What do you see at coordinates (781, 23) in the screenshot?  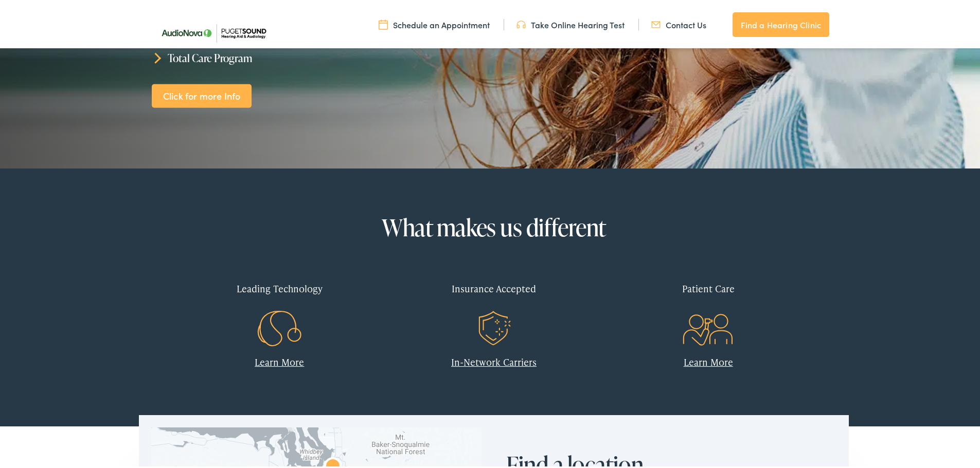 I see `a: Find a Hearing Clinic` at bounding box center [781, 23].